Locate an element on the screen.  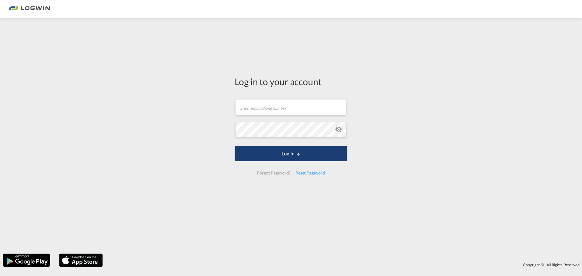
img: google.png is located at coordinates (26, 260).